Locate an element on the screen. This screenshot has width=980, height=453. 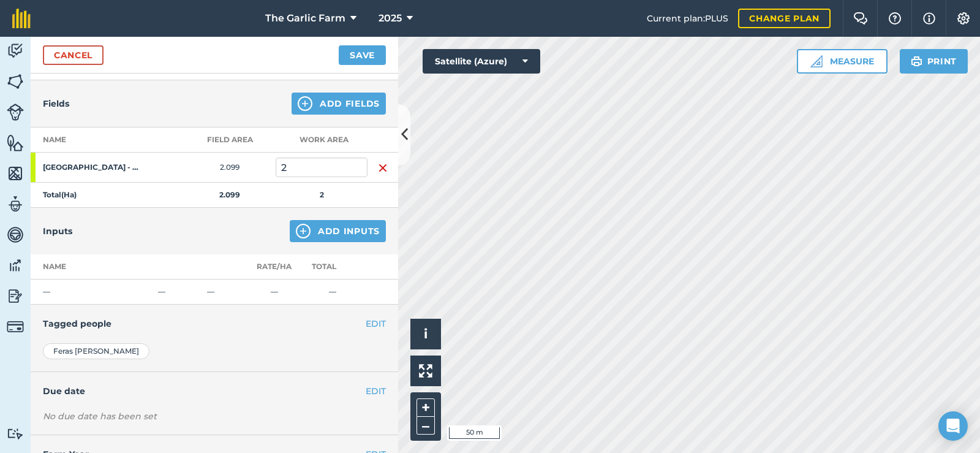
span: 2025 is located at coordinates (390, 18).